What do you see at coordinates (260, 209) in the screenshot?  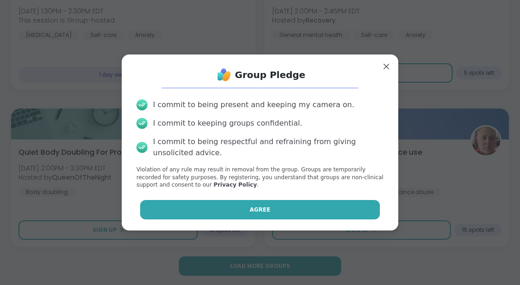 I see `button: Agree` at bounding box center [260, 209].